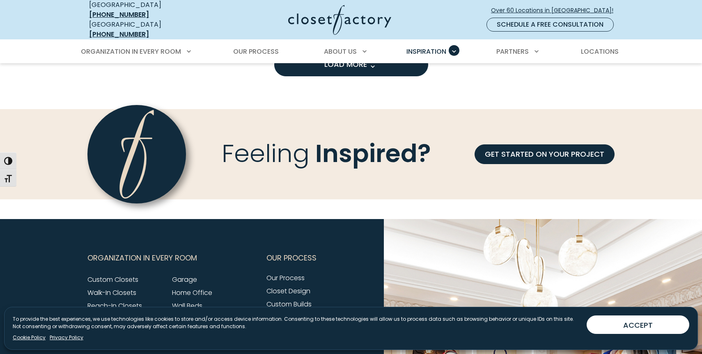 This screenshot has width=702, height=354. Describe the element at coordinates (512, 51) in the screenshot. I see `span: Partners` at that location.